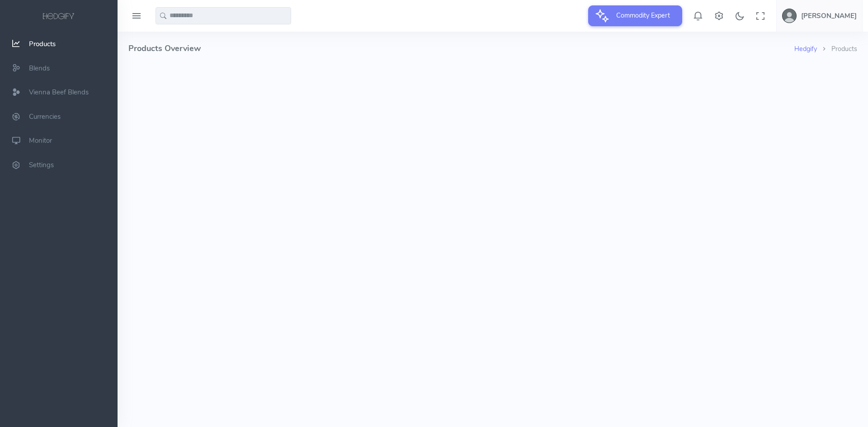  What do you see at coordinates (42, 44) in the screenshot?
I see `span: Products` at bounding box center [42, 44].